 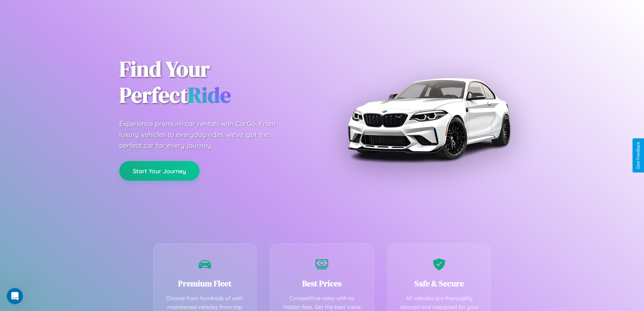 What do you see at coordinates (322, 283) in the screenshot?
I see `h3: Best Prices` at bounding box center [322, 283].